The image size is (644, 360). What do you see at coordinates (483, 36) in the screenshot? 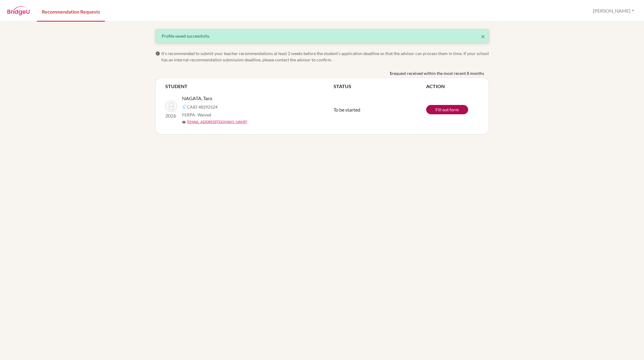
I see `button: Close` at bounding box center [483, 36].